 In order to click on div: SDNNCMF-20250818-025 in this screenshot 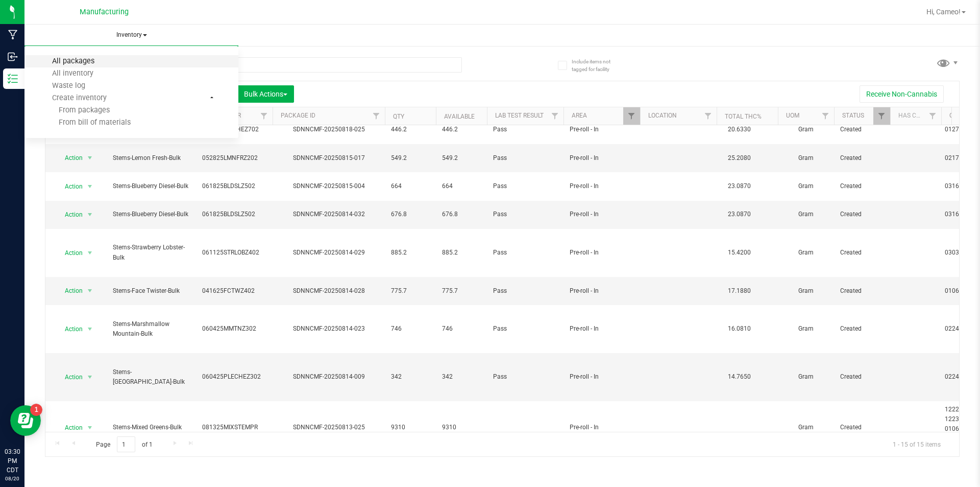, I will do `click(329, 129)`.